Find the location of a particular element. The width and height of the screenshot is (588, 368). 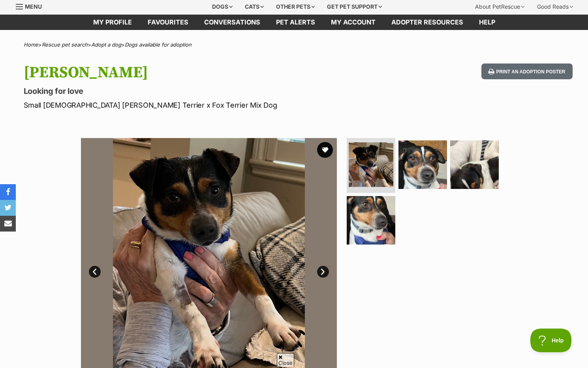

a: Dogs available for adoption is located at coordinates (158, 45).